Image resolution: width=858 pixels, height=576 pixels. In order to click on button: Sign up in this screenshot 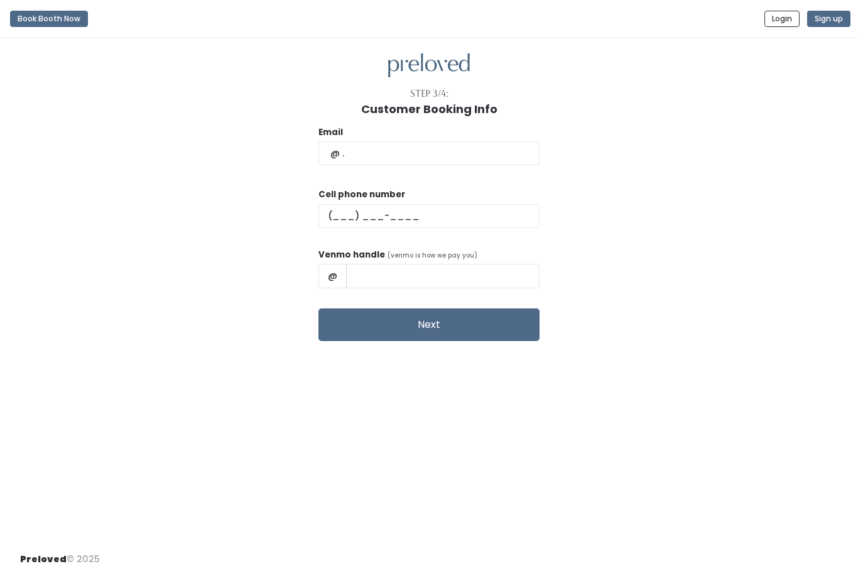, I will do `click(829, 19)`.